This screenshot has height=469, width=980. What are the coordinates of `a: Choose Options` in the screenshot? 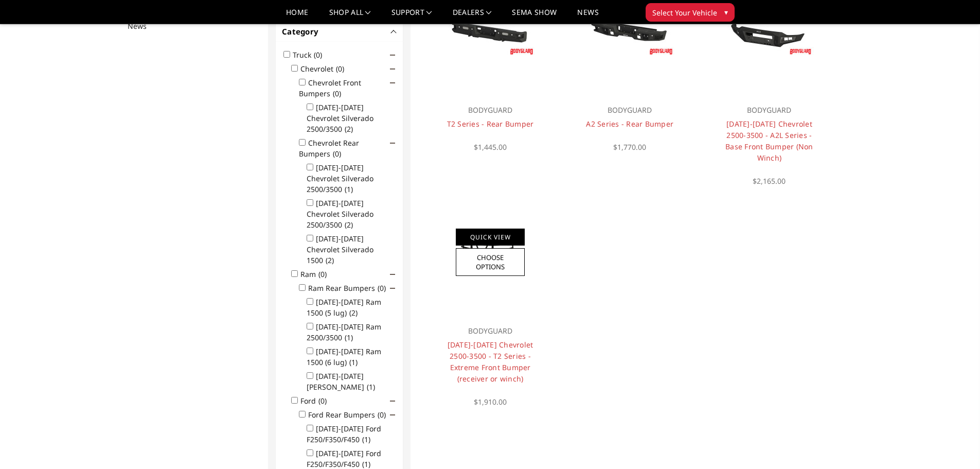 It's located at (490, 262).